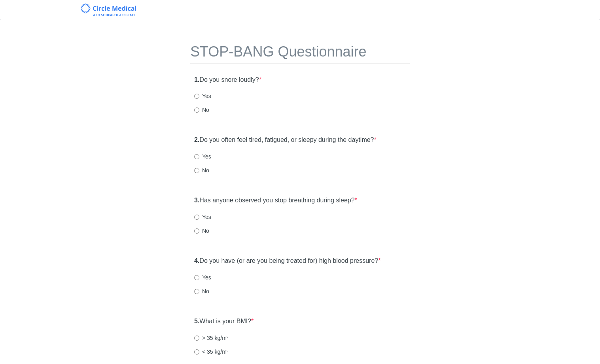  I want to click on label: > 35 kg/m², so click(211, 338).